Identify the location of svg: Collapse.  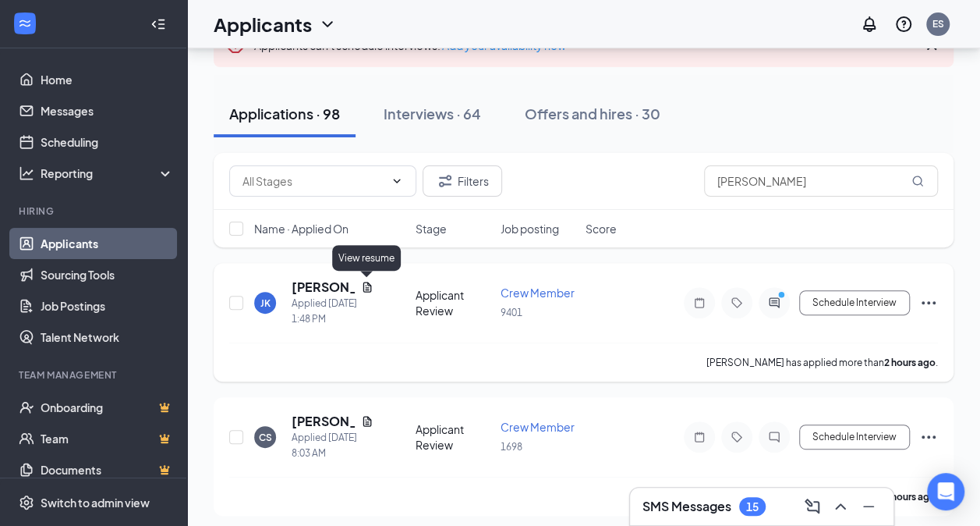
(158, 25).